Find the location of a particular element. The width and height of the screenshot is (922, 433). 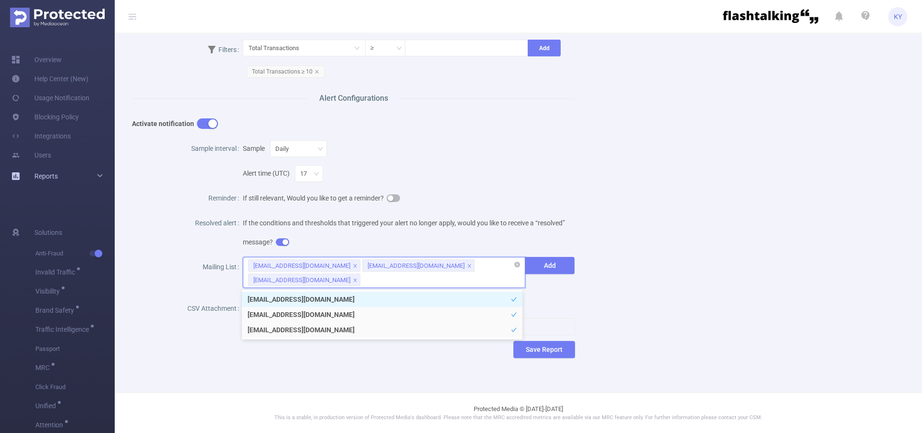

a: Users is located at coordinates (31, 155).